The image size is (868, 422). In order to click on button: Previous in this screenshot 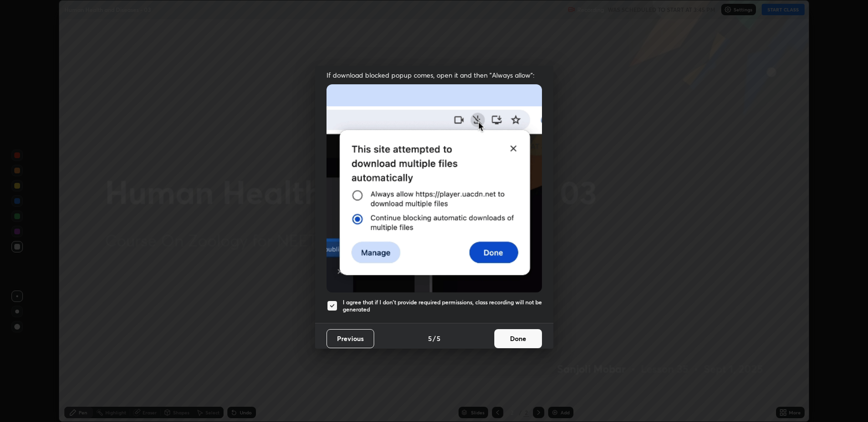, I will do `click(350, 339)`.